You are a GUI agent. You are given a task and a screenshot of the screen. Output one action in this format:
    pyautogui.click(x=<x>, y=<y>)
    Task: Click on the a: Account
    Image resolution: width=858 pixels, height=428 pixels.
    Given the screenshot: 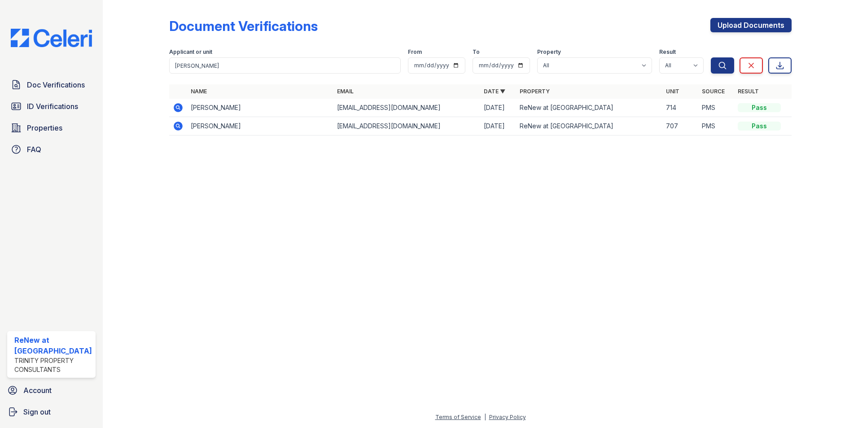 What is the action you would take?
    pyautogui.click(x=51, y=390)
    